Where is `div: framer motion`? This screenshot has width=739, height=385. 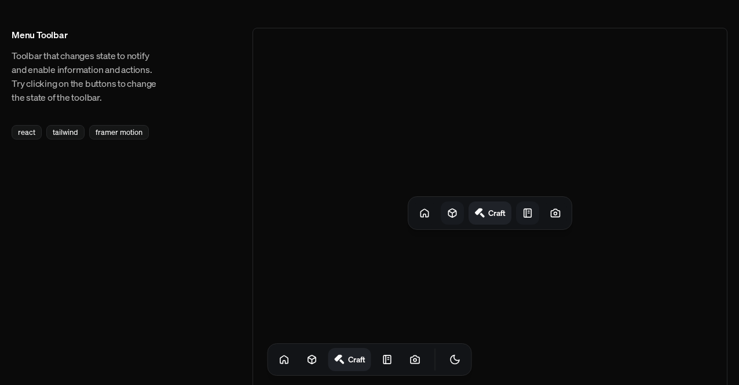 div: framer motion is located at coordinates (119, 132).